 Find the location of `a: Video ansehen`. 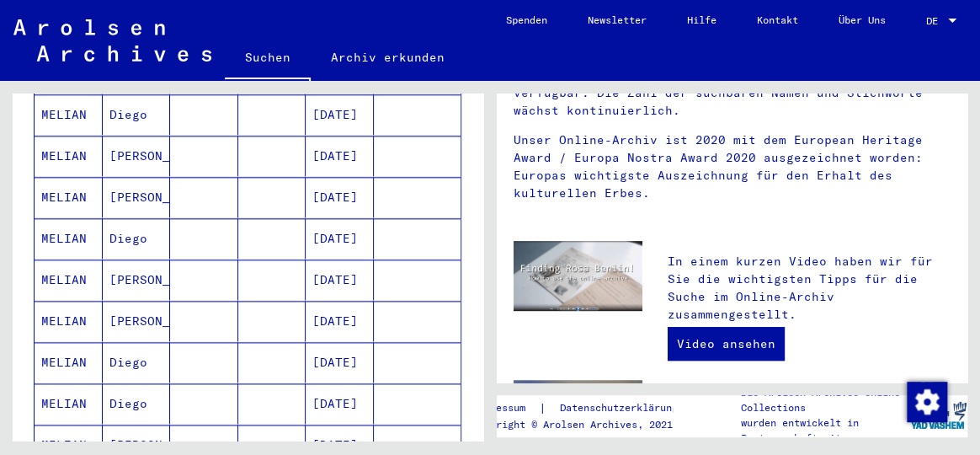

a: Video ansehen is located at coordinates (726, 344).